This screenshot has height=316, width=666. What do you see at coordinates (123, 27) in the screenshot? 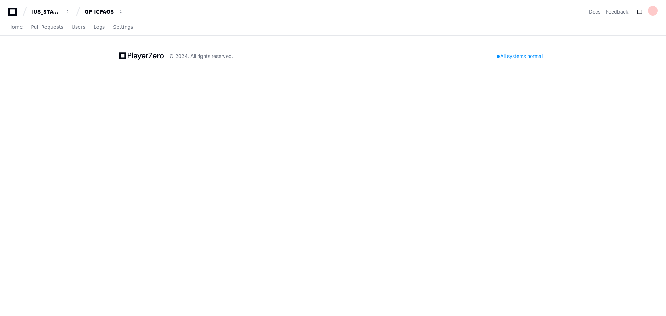
I see `a: Settings` at bounding box center [123, 27].